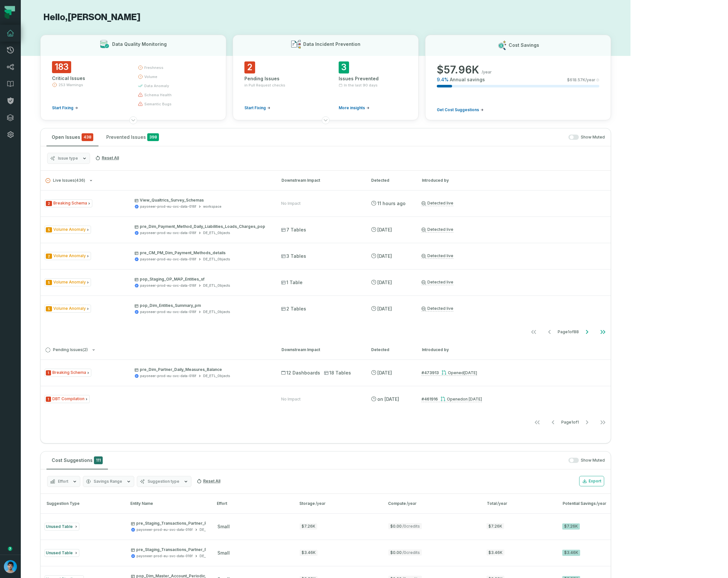 This screenshot has width=728, height=578. I want to click on span: Suggestion type, so click(163, 482).